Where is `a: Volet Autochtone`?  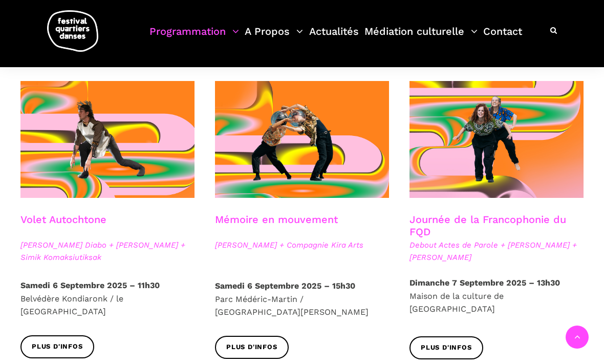 a: Volet Autochtone is located at coordinates (63, 219).